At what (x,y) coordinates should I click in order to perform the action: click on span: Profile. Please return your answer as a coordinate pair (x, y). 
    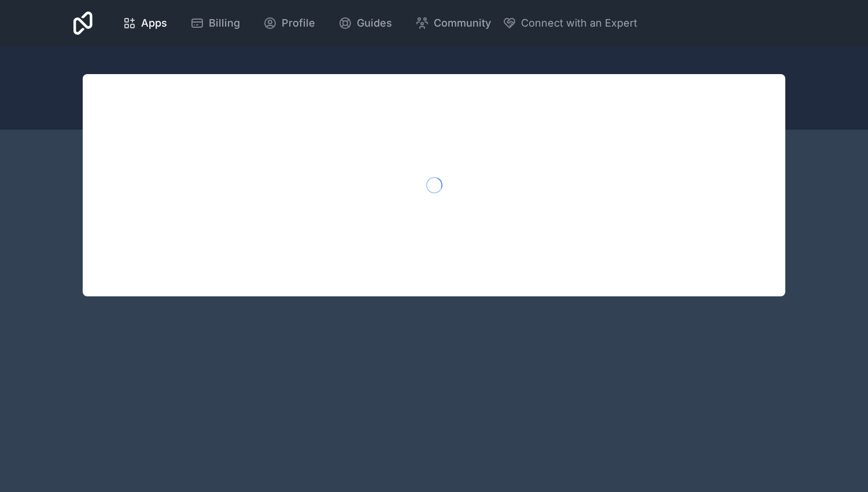
    Looking at the image, I should click on (298, 23).